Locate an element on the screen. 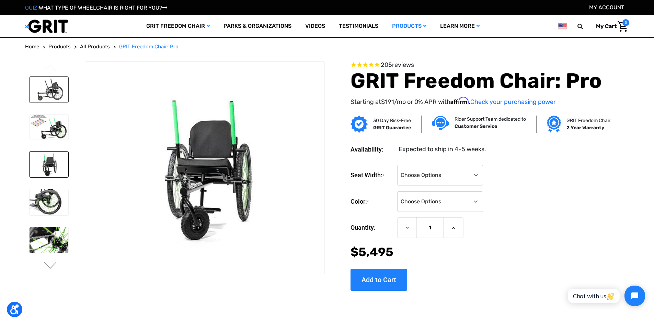  a: Parks & Organizations is located at coordinates (257, 26).